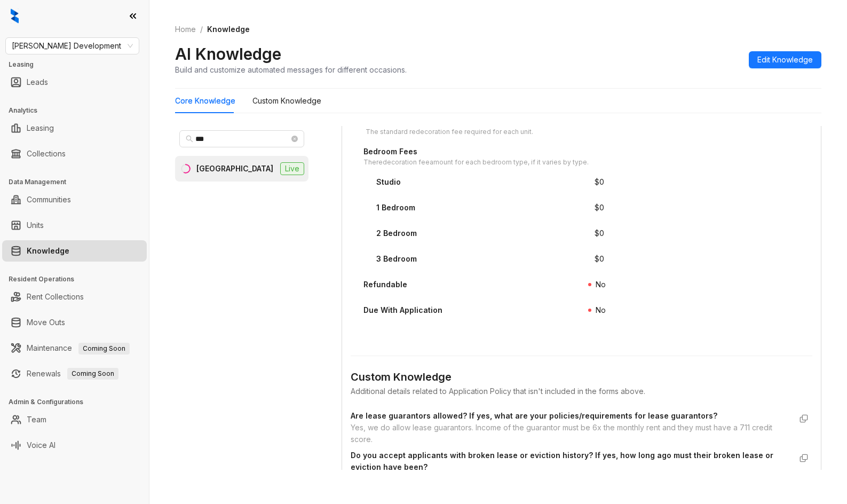  Describe the element at coordinates (74, 251) in the screenshot. I see `li: Knowledge` at that location.